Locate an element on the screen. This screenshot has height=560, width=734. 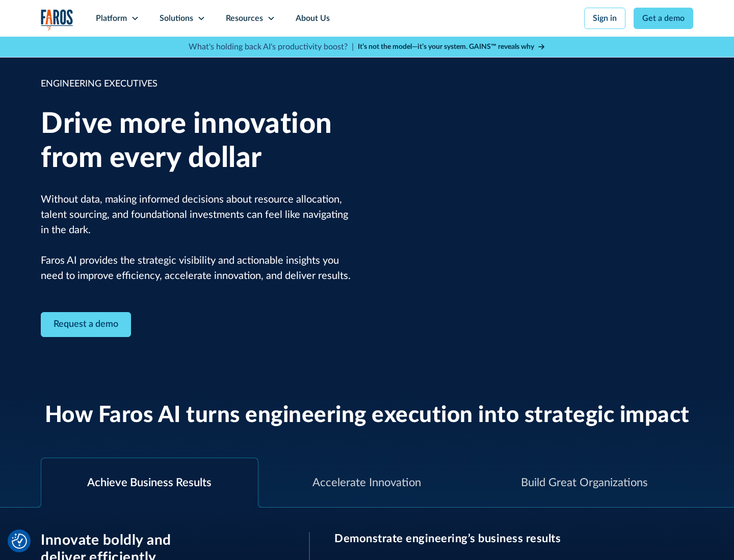
div: Resources is located at coordinates (244, 19).